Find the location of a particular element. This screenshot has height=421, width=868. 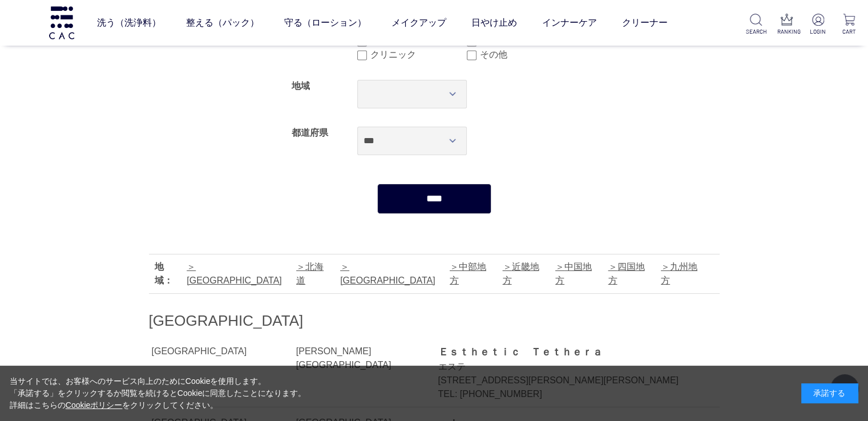

a: Cookieポリシー is located at coordinates (95, 405).